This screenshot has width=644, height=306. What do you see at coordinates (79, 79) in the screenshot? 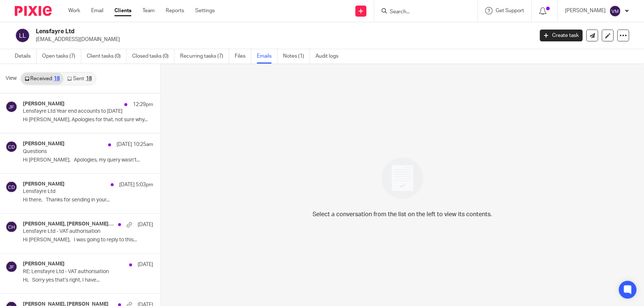
I see `a: Sent18` at bounding box center [79, 79].